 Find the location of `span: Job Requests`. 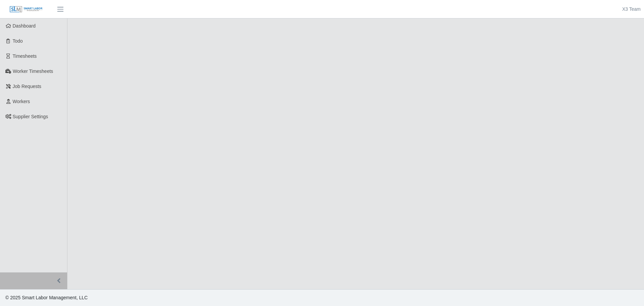

span: Job Requests is located at coordinates (27, 86).